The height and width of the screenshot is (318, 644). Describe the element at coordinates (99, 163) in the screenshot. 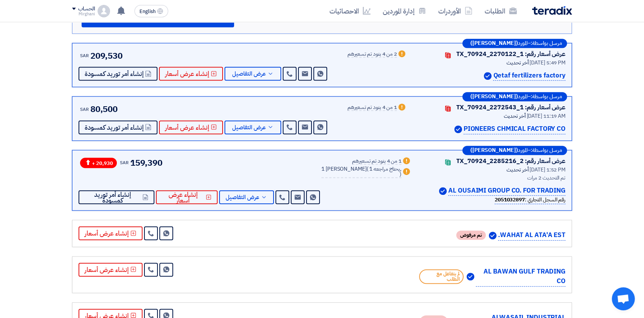

I see `span: + 20,930` at that location.